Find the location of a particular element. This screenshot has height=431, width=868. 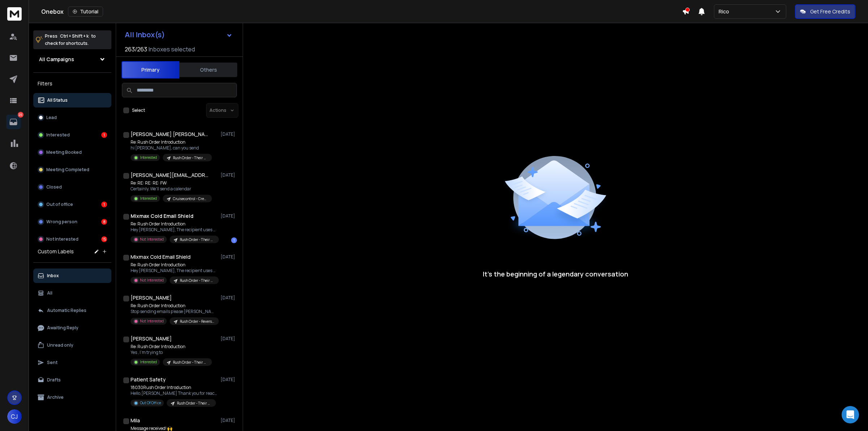

p: All Status is located at coordinates (57, 101).